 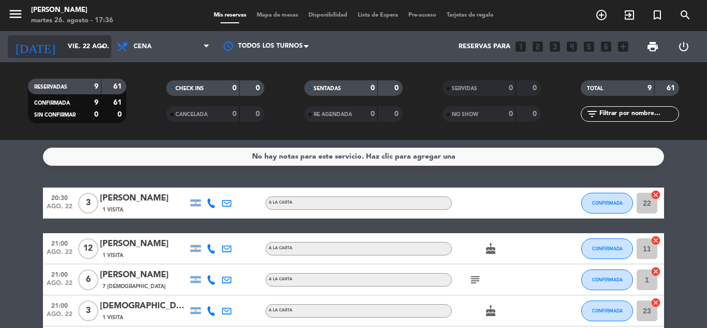 What do you see at coordinates (684, 47) in the screenshot?
I see `i: power_settings_new` at bounding box center [684, 47].